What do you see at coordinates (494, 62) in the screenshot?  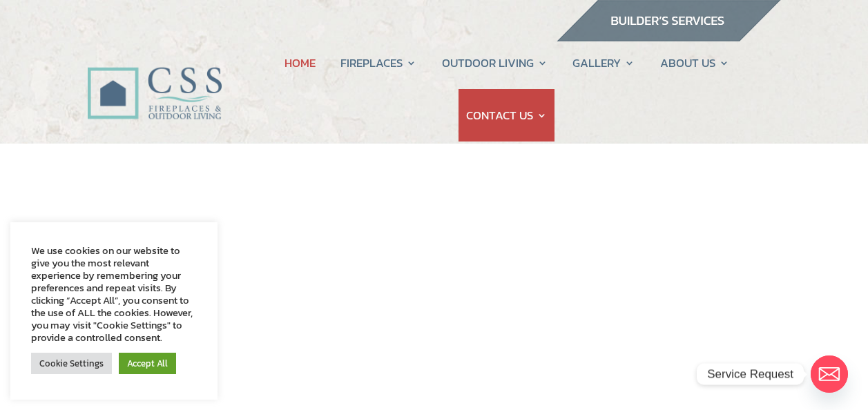 I see `a: OUTDOOR LIVING` at bounding box center [494, 62].